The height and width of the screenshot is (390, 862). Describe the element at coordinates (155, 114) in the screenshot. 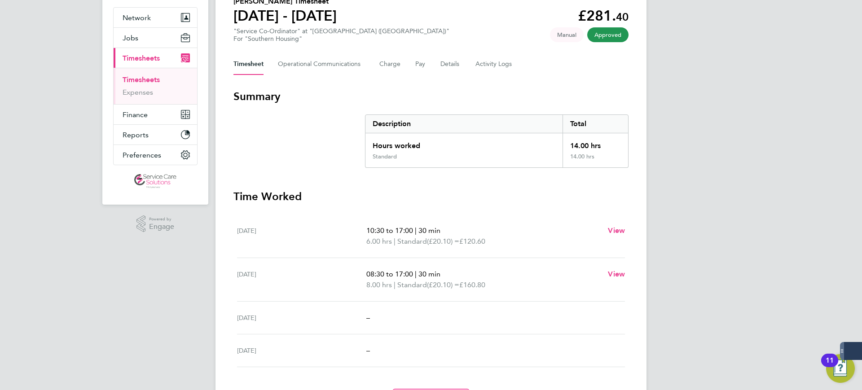

I see `button: Finance` at that location.